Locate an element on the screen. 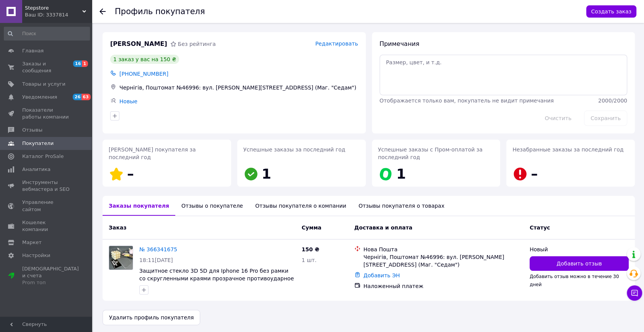 The image size is (644, 332). span: Stepstore is located at coordinates (54, 8).